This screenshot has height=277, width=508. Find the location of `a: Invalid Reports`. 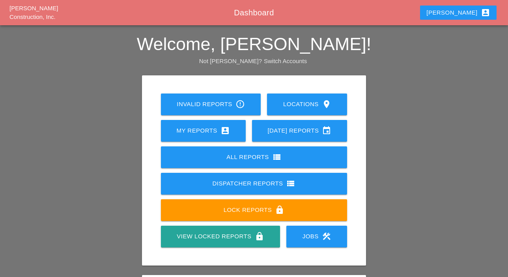

a: Invalid Reports is located at coordinates (211, 104).